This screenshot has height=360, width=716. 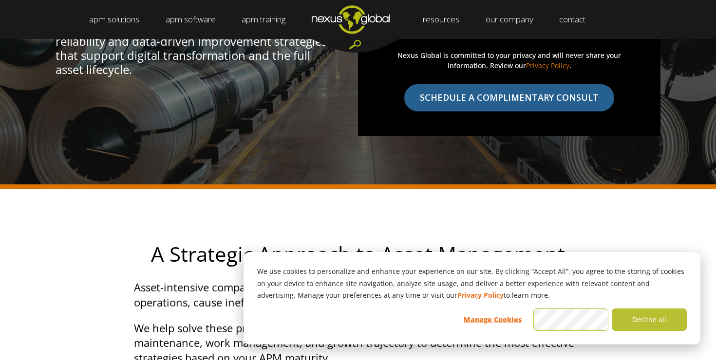 What do you see at coordinates (509, 60) in the screenshot?
I see `p: Nexus Global is committed to your privacy and will never share your information. Review our .` at bounding box center [509, 60].